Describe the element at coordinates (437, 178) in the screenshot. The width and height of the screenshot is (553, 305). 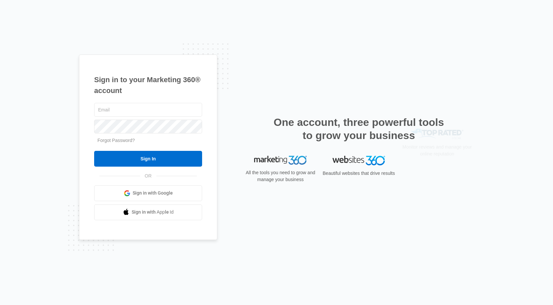
I see `p: Monitor reviews and manage your online reputation` at that location.